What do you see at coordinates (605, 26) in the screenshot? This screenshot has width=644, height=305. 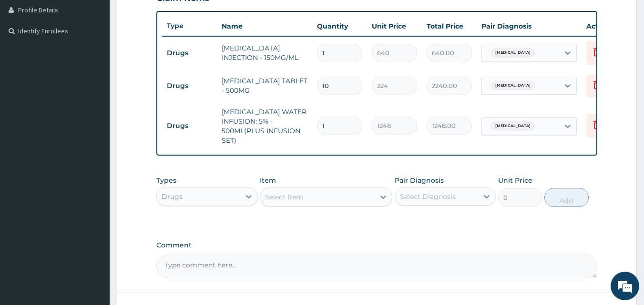 I see `th: Actions` at bounding box center [605, 26].